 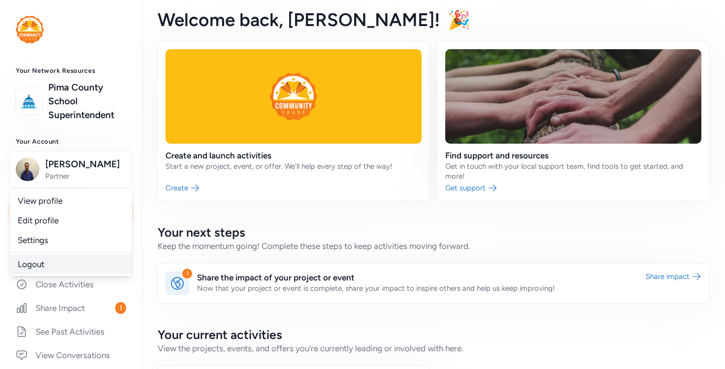 What do you see at coordinates (433, 246) in the screenshot?
I see `div: Keep the momentum going! Complete these steps to keep activities moving forward.` at bounding box center [433, 246].